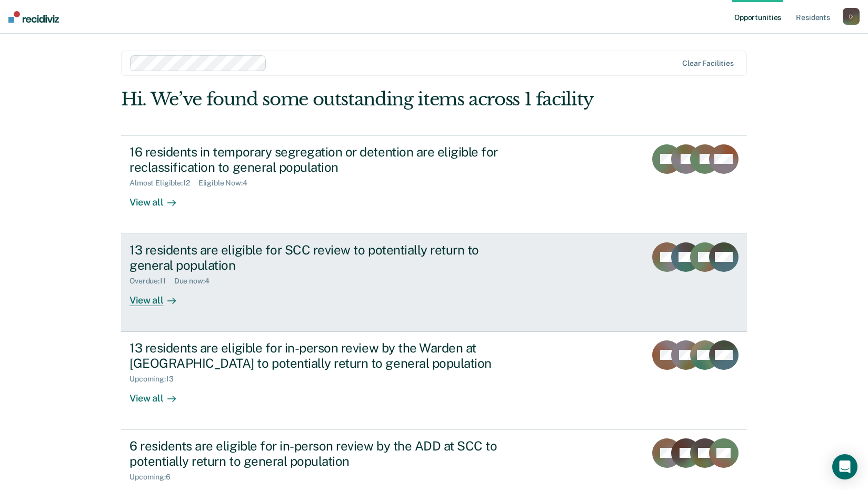 The width and height of the screenshot is (868, 490). What do you see at coordinates (196, 281) in the screenshot?
I see `div: Due now : 4` at bounding box center [196, 281].